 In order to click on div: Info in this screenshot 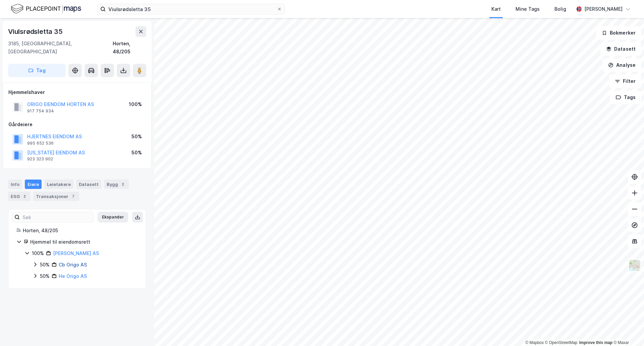, I will do `click(15, 185)`.